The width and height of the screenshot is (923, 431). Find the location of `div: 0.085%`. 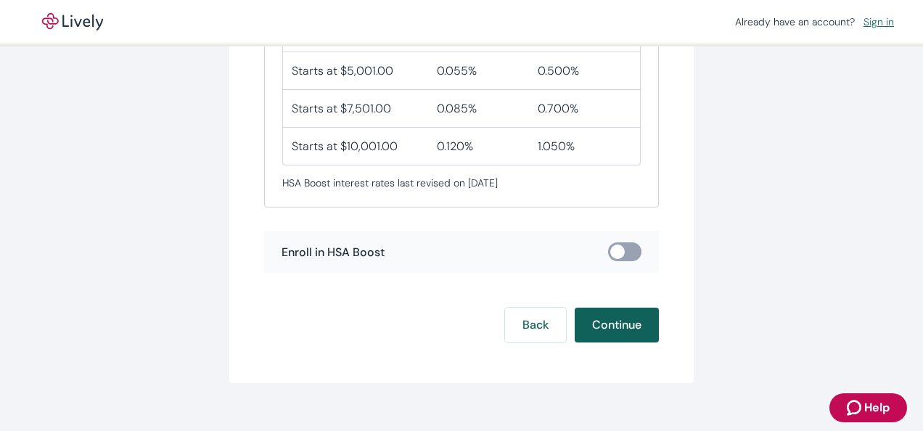

div: 0.085% is located at coordinates (478, 108).